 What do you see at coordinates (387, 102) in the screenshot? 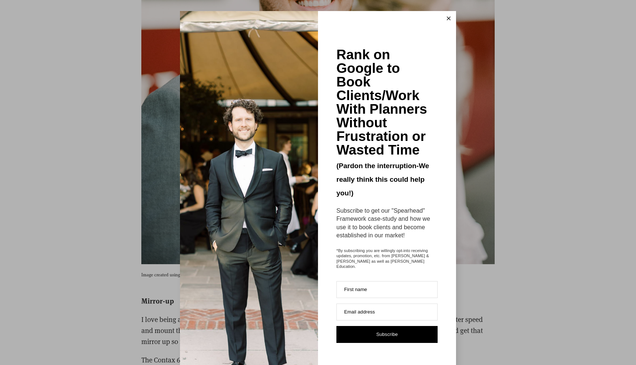
I see `div: Rank on Google to Book Clients/Work With Planners Without Frustration or Wasted Time` at bounding box center [387, 102].